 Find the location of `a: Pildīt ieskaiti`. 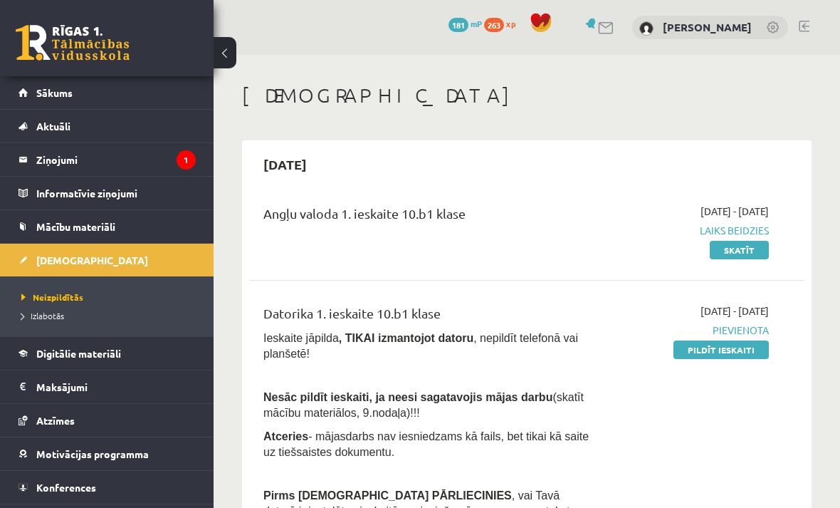

a: Pildīt ieskaiti is located at coordinates (721, 350).